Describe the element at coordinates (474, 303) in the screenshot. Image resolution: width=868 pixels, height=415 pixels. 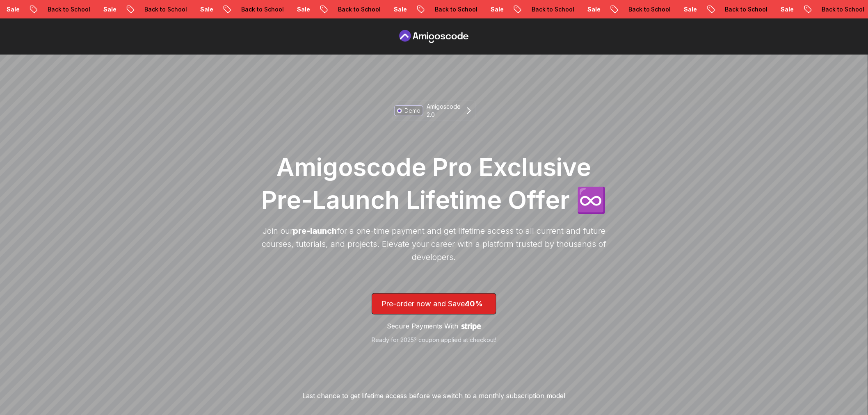
I see `span: 40%` at that location.